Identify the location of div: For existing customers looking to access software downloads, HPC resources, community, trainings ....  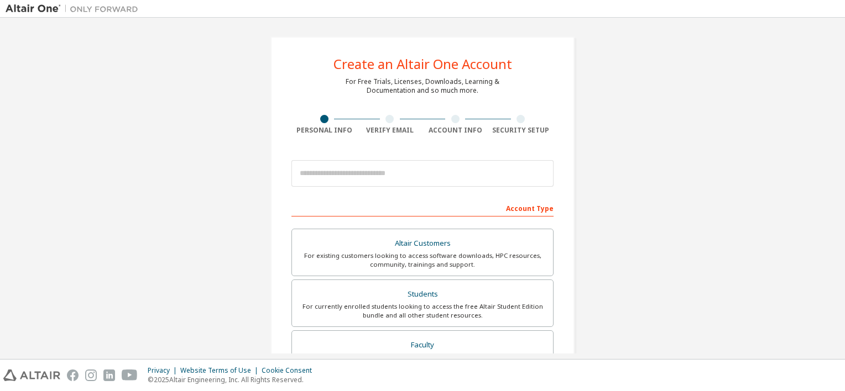
(422, 260).